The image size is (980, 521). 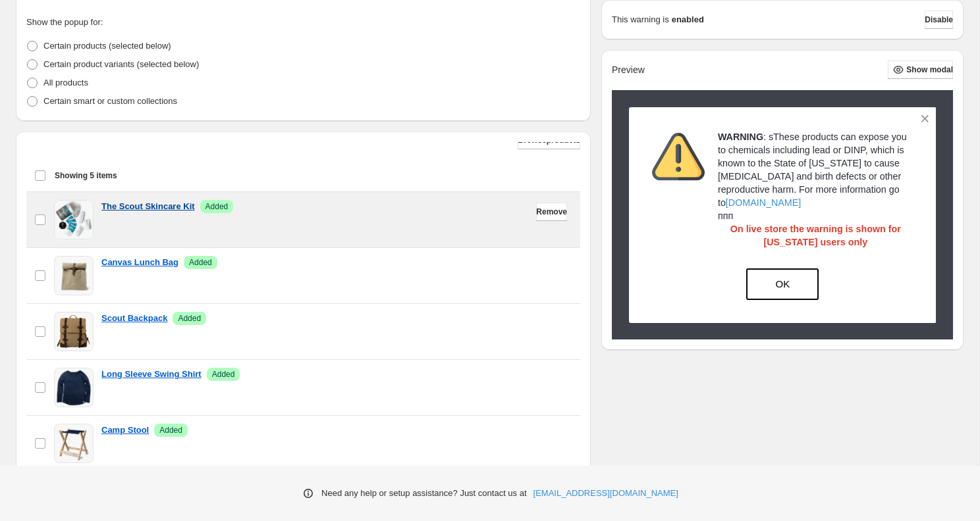 What do you see at coordinates (121, 64) in the screenshot?
I see `span: Certain product variants (selected below)` at bounding box center [121, 64].